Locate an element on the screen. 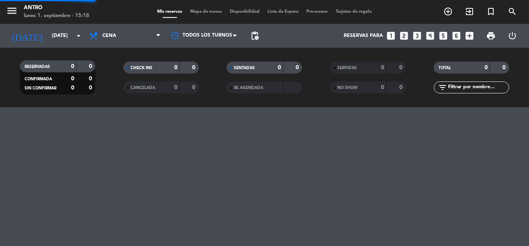 The height and width of the screenshot is (246, 529). span: Mapa de mesas is located at coordinates (206, 12).